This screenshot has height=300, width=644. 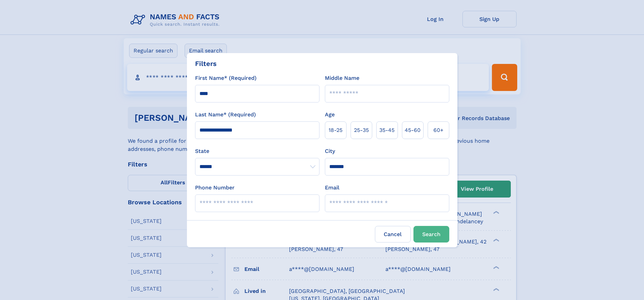 What do you see at coordinates (214, 187) in the screenshot?
I see `label: Phone Number` at bounding box center [214, 187].